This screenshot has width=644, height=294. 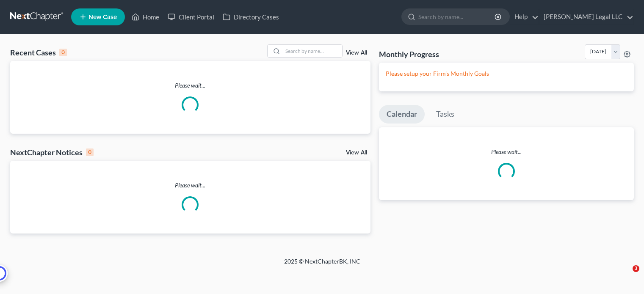 I want to click on div: 2025 © NextChapterBK, INC, so click(x=322, y=265).